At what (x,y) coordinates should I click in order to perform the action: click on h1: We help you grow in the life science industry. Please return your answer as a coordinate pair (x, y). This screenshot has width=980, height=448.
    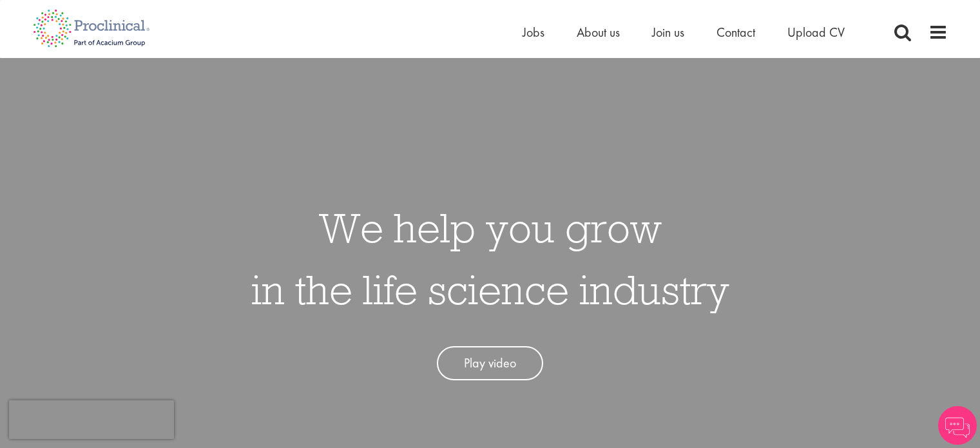
    Looking at the image, I should click on (490, 258).